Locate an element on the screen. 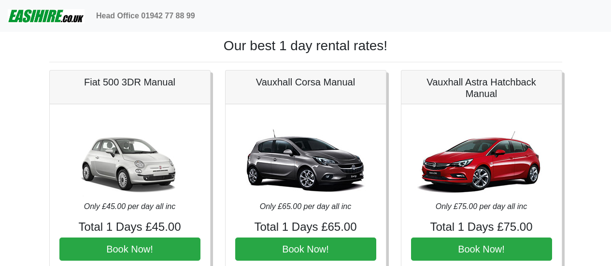  h5: Fiat 500 3DR Manual is located at coordinates (130, 82).